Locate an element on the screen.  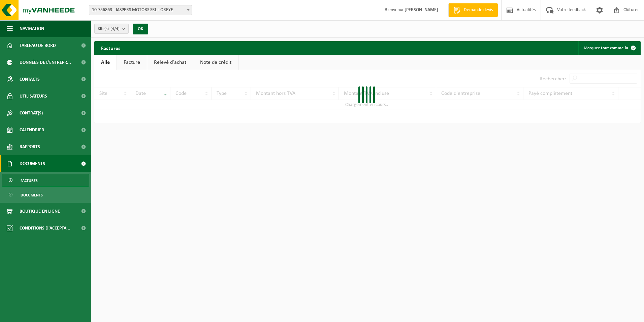
count: (4/4) is located at coordinates (115, 29).